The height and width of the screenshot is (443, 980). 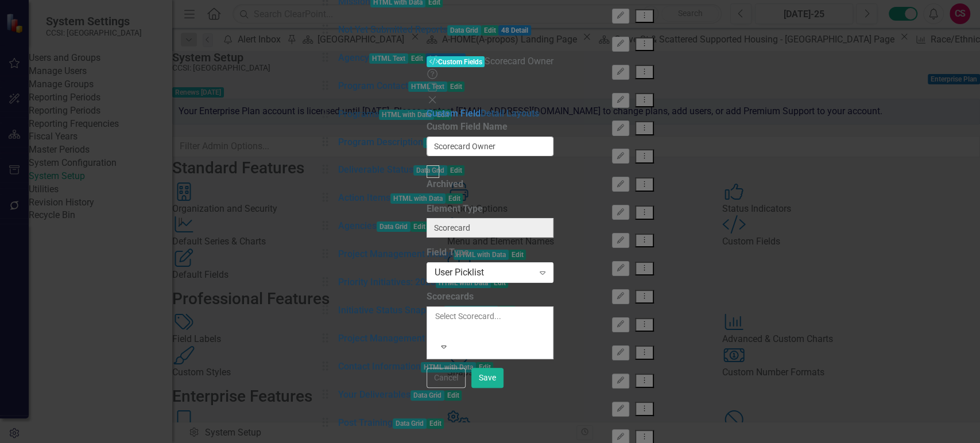 What do you see at coordinates (519, 61) in the screenshot?
I see `span: Scorecard Owner` at bounding box center [519, 61].